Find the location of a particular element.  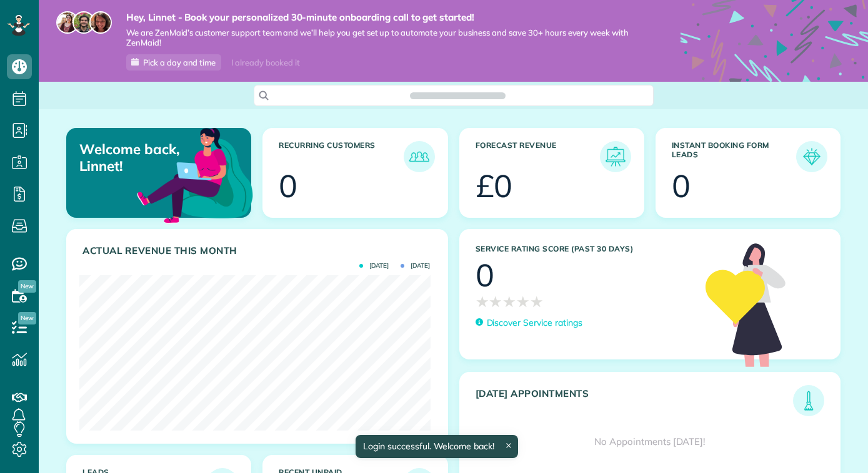

img: icon_todays_appointments-901f7ab196bb0bea1936b74009e4eb5ffbc2d2711fa7634e0d609ed5ef32b18b.png is located at coordinates (809, 401).